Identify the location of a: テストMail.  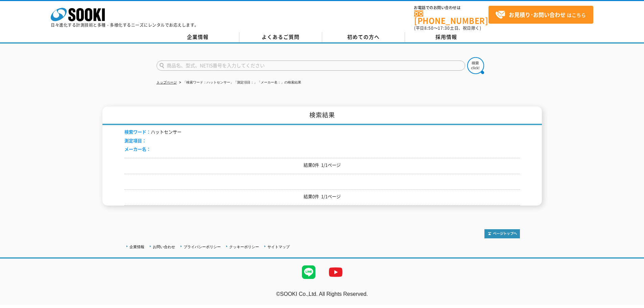
(631, 300).